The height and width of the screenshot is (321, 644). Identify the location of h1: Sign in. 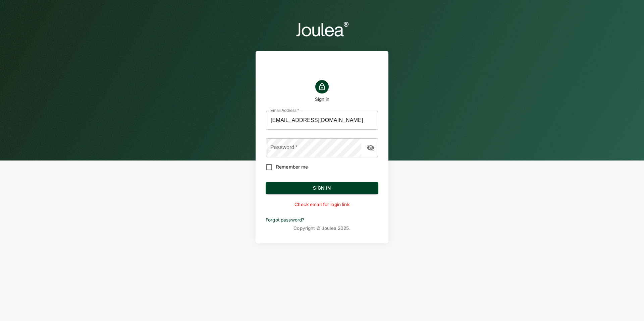
(322, 99).